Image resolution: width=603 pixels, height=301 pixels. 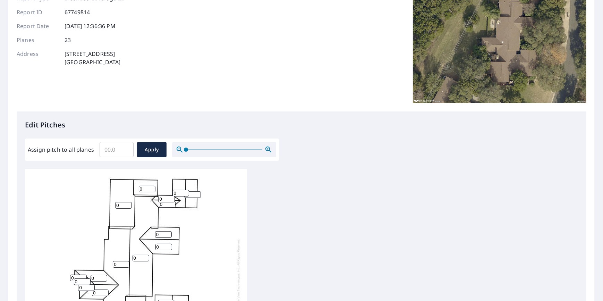 I want to click on p: Address, so click(x=37, y=58).